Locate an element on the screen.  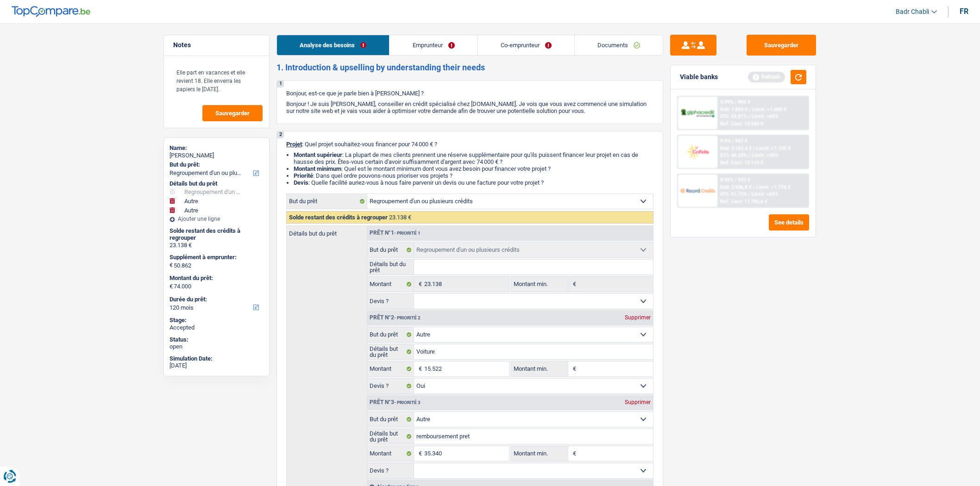
span: Limit: <60% is located at coordinates (765, 155).